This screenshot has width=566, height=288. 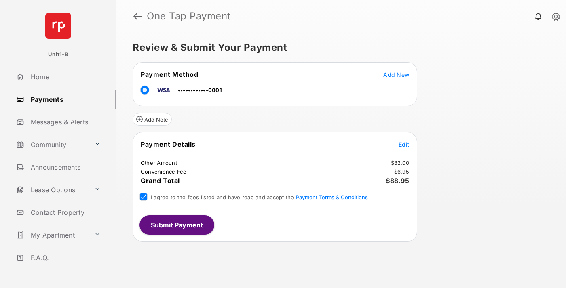 What do you see at coordinates (177, 225) in the screenshot?
I see `button: Submit Payment` at bounding box center [177, 225].